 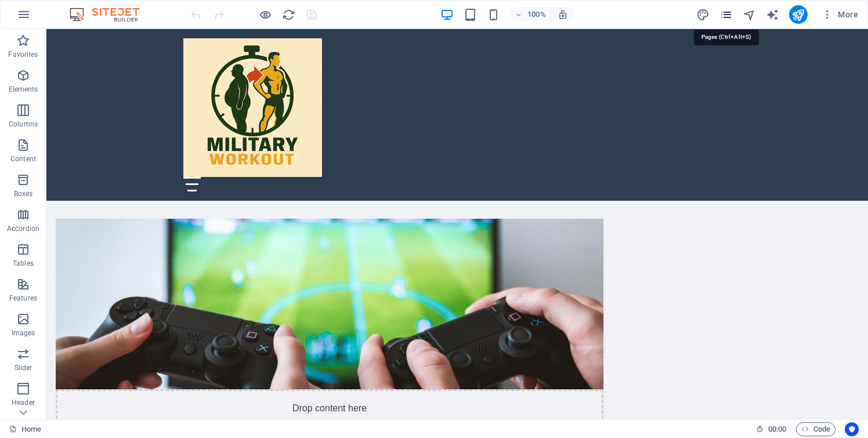 I want to click on p: Accordion, so click(x=23, y=228).